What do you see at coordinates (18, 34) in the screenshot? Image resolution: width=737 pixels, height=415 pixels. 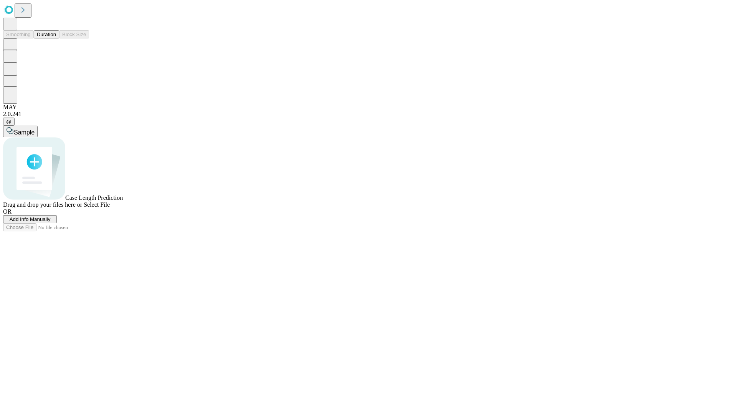 I see `button: Smoothing` at bounding box center [18, 34].